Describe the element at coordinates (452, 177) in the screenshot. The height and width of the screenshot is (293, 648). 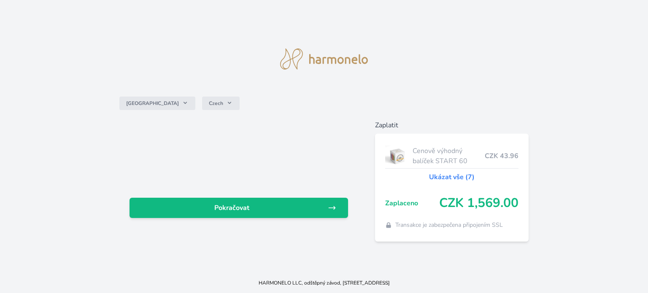
I see `a: Ukázat vše (7)` at that location.